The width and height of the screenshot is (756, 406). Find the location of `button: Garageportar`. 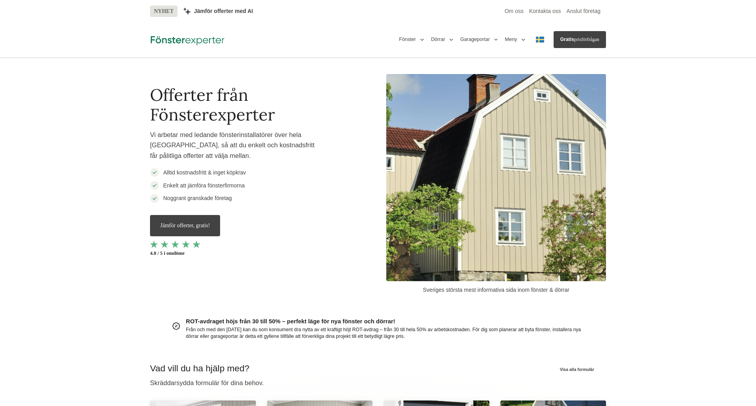

button: Garageportar is located at coordinates (480, 40).